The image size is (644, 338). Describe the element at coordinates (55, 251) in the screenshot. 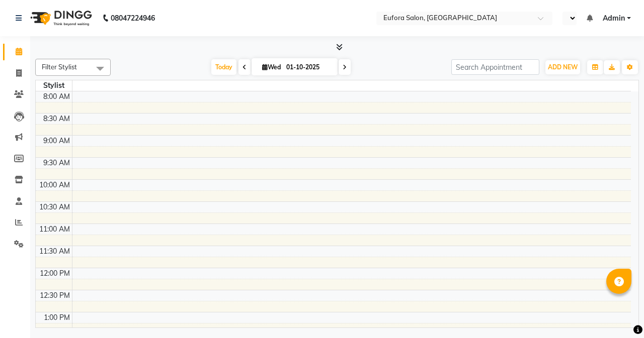

I see `div: 11:30 AM` at that location.